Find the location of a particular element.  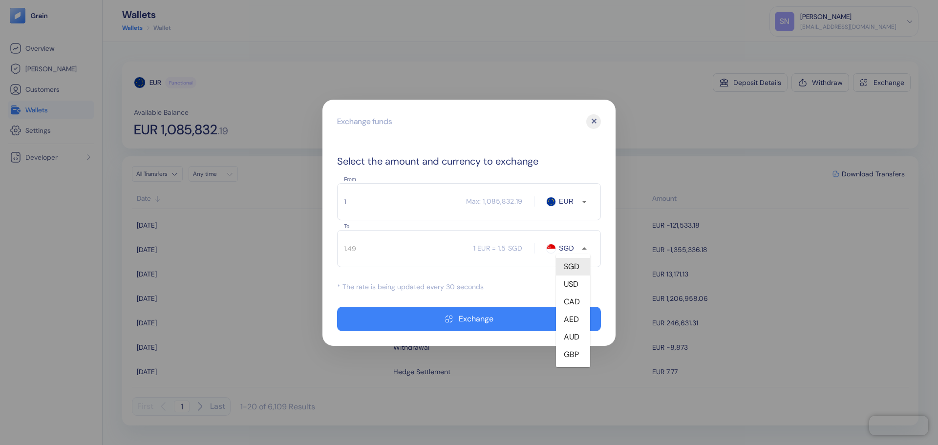

label: To is located at coordinates (346, 226).